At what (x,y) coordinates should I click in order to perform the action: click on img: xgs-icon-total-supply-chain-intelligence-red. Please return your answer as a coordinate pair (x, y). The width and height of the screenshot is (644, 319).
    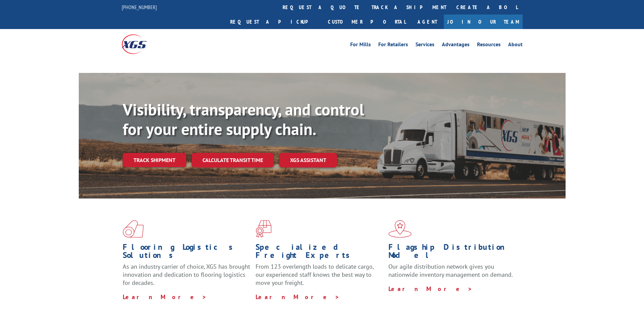
    Looking at the image, I should click on (133, 229).